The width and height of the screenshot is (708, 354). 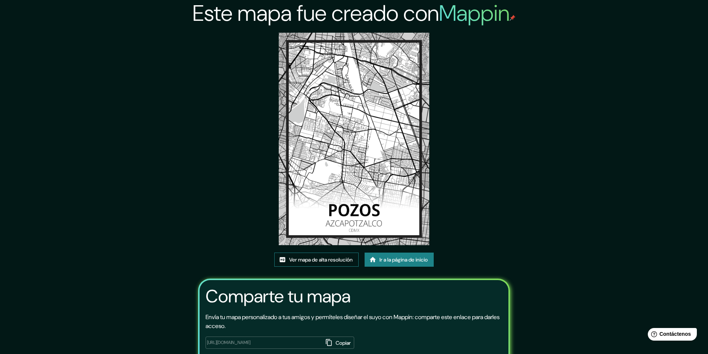 What do you see at coordinates (404, 260) in the screenshot?
I see `font: Ir a la página de inicio` at bounding box center [404, 260].